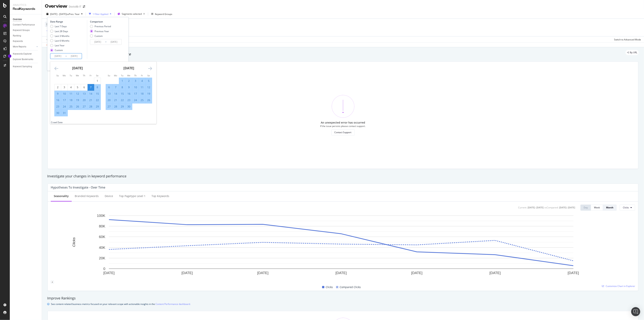  I want to click on span: Device, so click(50, 24).